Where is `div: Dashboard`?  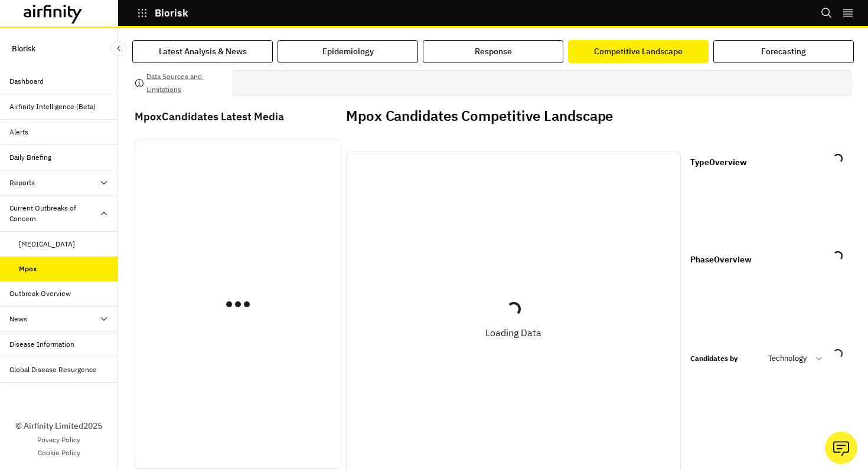
div: Dashboard is located at coordinates (27, 82).